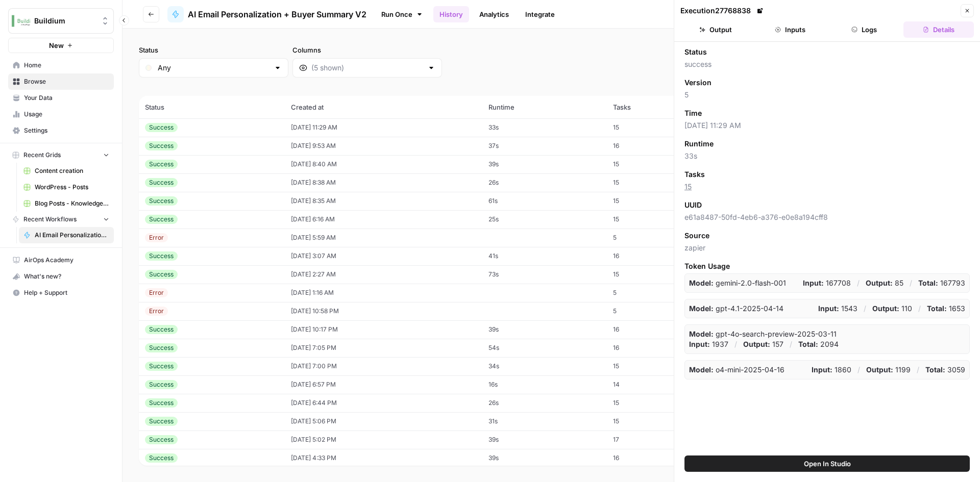  I want to click on span: Recent Workflows, so click(50, 219).